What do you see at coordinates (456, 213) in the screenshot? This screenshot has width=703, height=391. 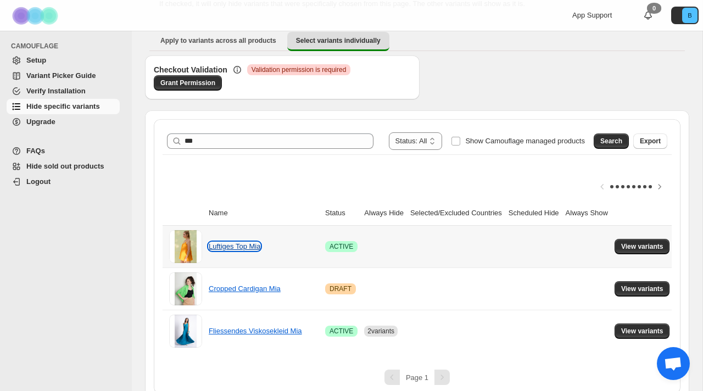 I see `th: Selected/Excluded Countries` at bounding box center [456, 213].